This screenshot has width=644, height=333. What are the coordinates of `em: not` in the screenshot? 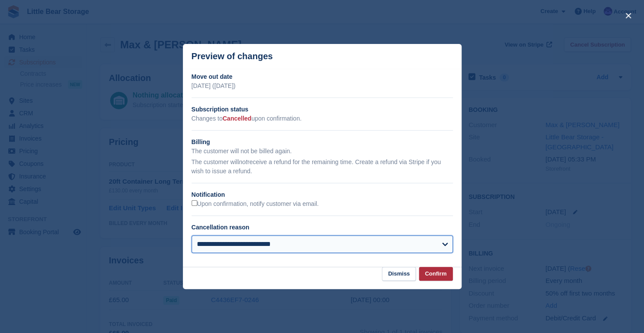 It's located at (243, 162).